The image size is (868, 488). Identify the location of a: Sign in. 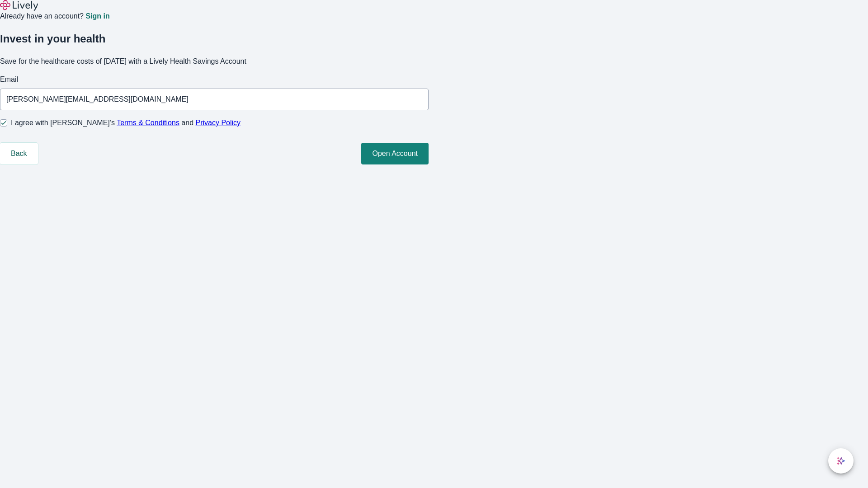
(97, 16).